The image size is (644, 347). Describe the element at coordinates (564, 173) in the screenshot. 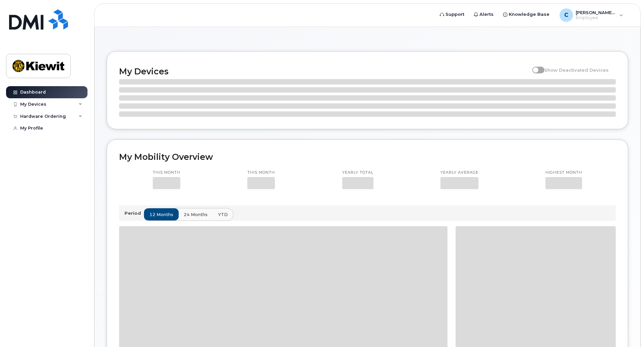

I see `p: Highest month` at that location.